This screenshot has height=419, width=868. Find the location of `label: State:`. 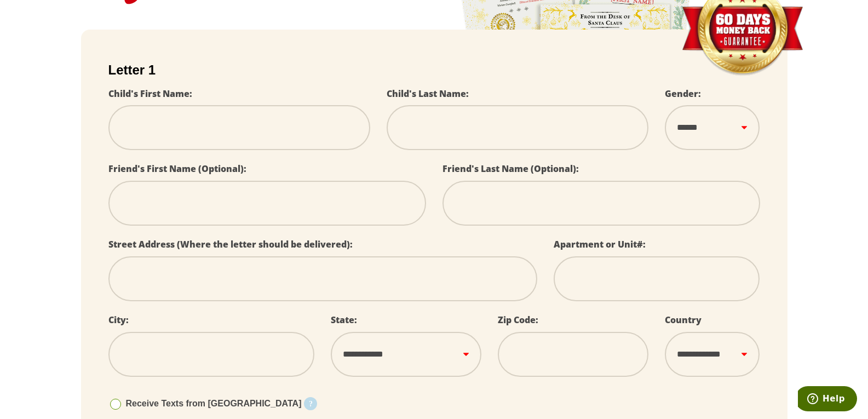

label: State: is located at coordinates (344, 319).